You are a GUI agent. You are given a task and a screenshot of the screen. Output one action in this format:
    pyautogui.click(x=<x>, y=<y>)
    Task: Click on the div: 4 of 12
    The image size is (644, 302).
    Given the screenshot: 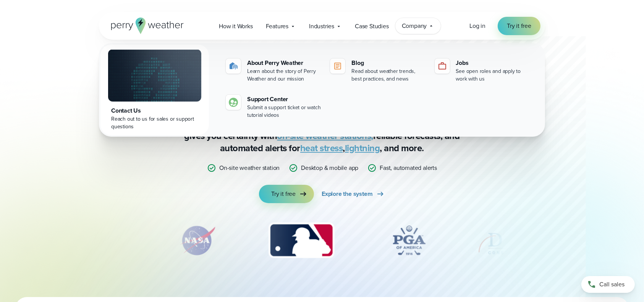 What is the action you would take?
    pyautogui.click(x=409, y=240)
    